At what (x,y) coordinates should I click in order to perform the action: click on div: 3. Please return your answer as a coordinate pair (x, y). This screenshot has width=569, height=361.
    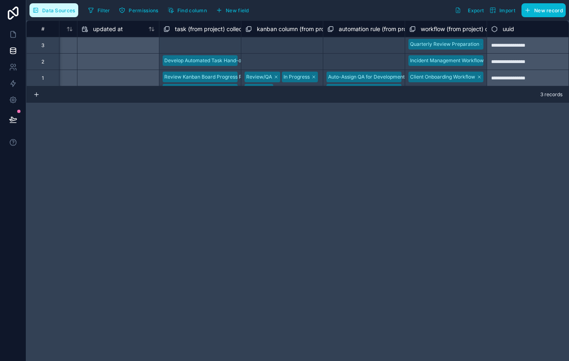
    Looking at the image, I should click on (43, 45).